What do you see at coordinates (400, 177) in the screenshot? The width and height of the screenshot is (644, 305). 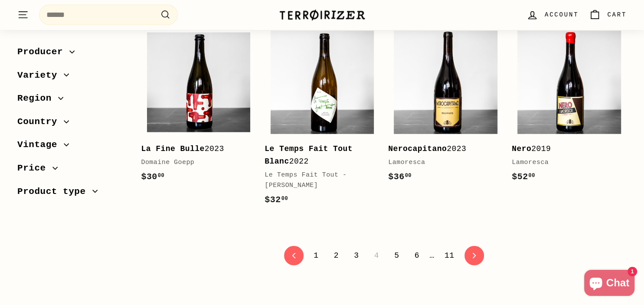 I see `span: $36` at bounding box center [400, 177].